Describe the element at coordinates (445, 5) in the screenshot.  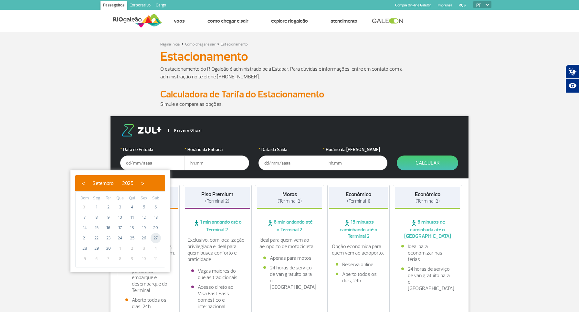
I see `a: Imprensa` at that location.